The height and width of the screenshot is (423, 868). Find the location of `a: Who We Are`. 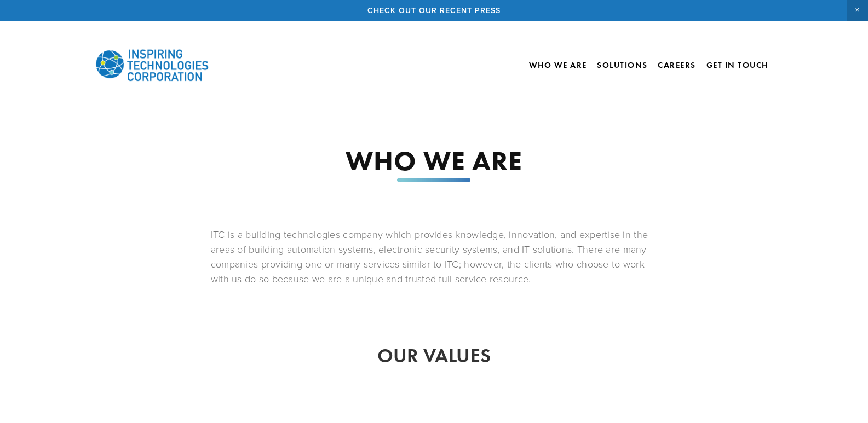

a: Who We Are is located at coordinates (558, 65).